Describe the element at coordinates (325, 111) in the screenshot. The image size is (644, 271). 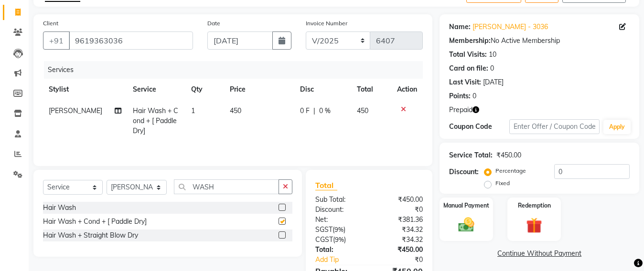
I see `span: 0 %` at that location.